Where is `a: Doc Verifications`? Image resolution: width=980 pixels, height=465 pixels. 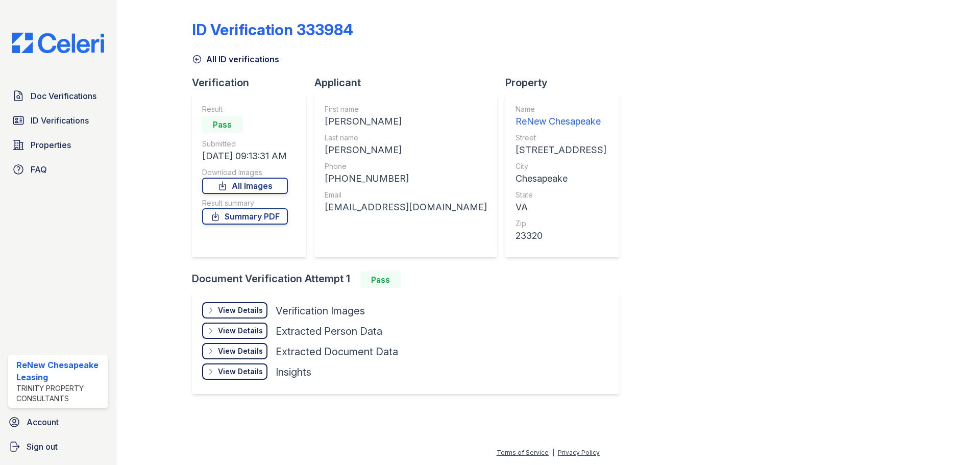
a: Doc Verifications is located at coordinates (58, 96).